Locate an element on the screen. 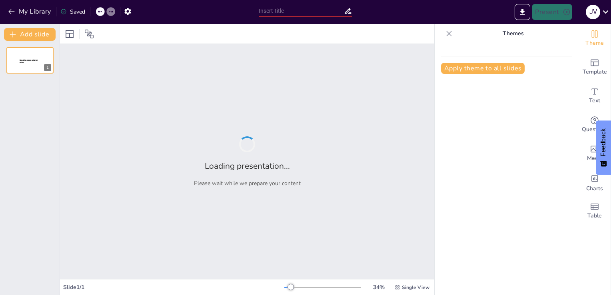  span: Media is located at coordinates (595, 158).